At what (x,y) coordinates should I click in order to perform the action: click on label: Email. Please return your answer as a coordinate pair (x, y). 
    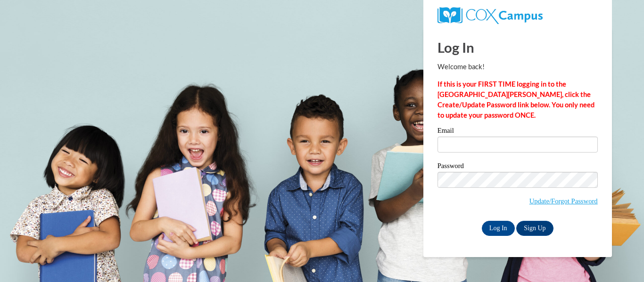
    Looking at the image, I should click on (518, 132).